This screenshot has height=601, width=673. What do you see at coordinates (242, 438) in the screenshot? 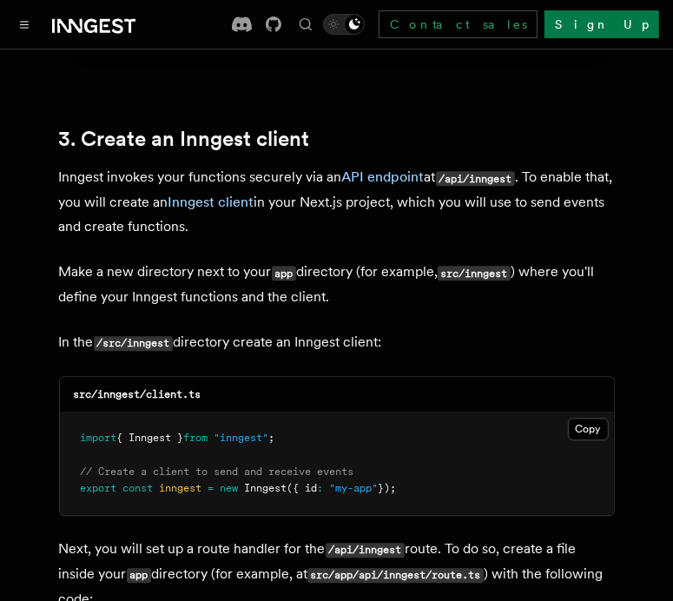
I see `span: "inngest"` at bounding box center [242, 438].